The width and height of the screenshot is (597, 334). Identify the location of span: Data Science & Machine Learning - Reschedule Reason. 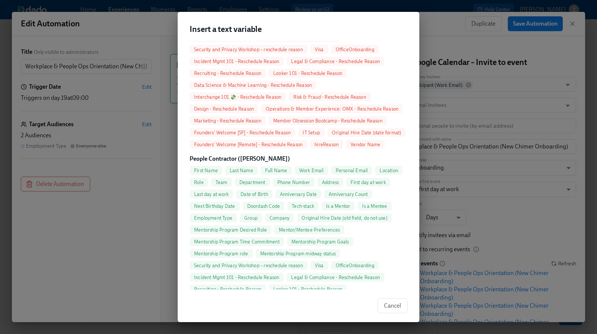
(253, 85).